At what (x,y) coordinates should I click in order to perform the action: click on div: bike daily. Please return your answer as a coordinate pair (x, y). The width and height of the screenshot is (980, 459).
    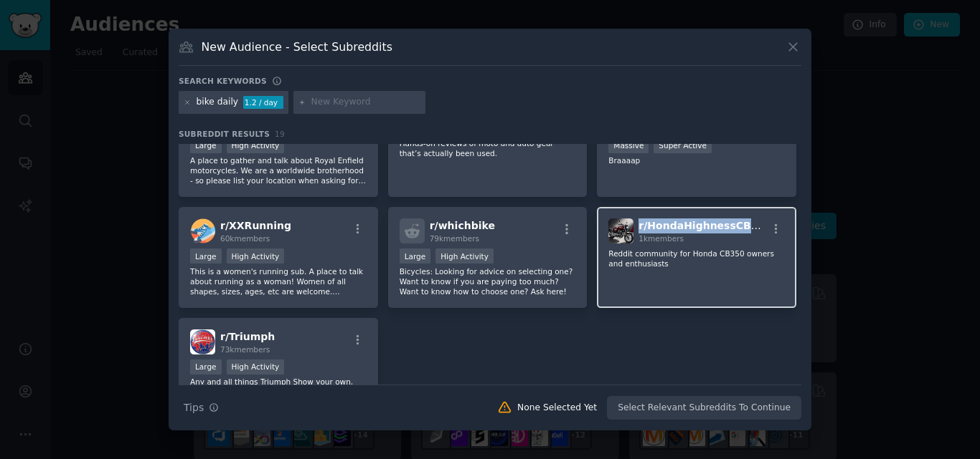
    Looking at the image, I should click on (217, 103).